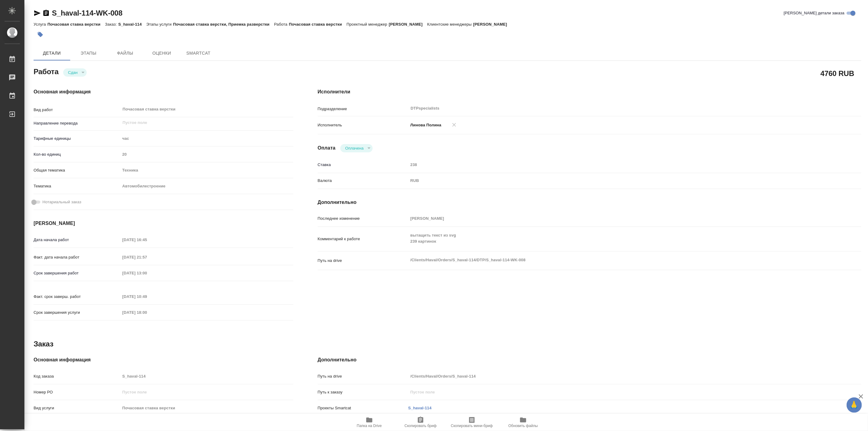 The height and width of the screenshot is (431, 868). I want to click on span: Файлы, so click(125, 53).